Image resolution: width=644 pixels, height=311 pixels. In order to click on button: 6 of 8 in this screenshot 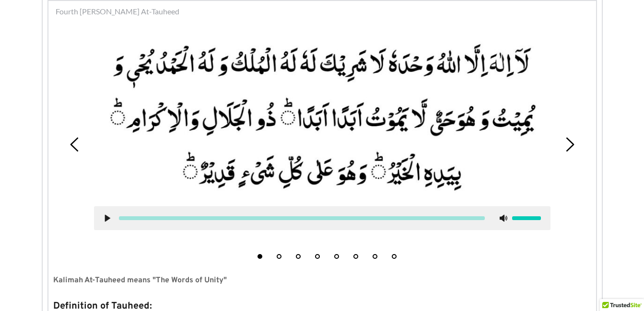, I will do `click(356, 257)`.